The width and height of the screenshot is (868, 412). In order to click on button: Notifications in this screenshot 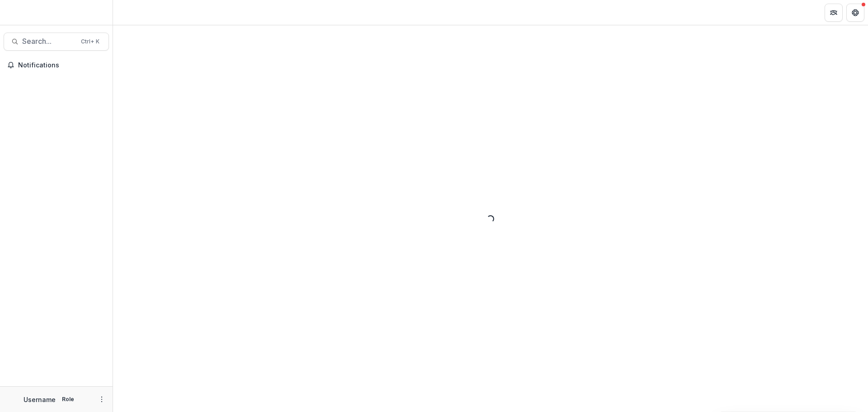, I will do `click(56, 65)`.